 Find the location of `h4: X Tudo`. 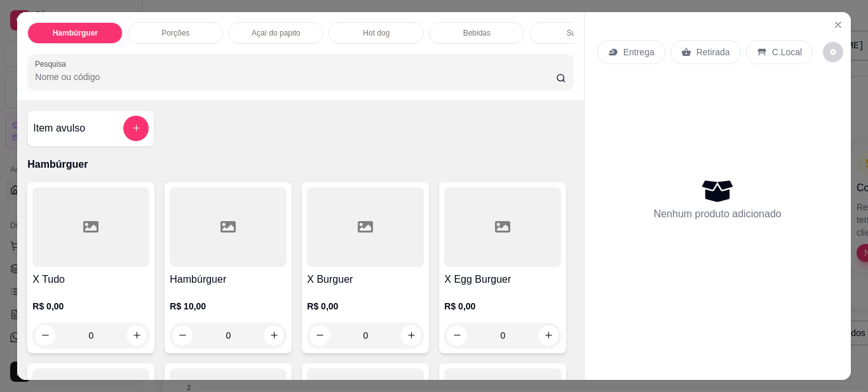

h4: X Tudo is located at coordinates (91, 280).